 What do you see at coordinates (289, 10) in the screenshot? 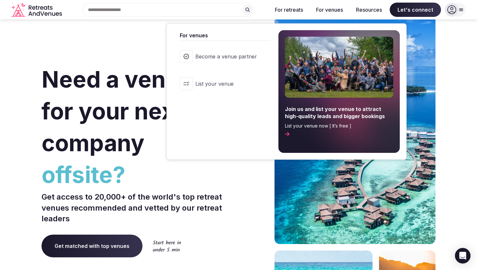
I see `button: For retreats` at bounding box center [289, 10].